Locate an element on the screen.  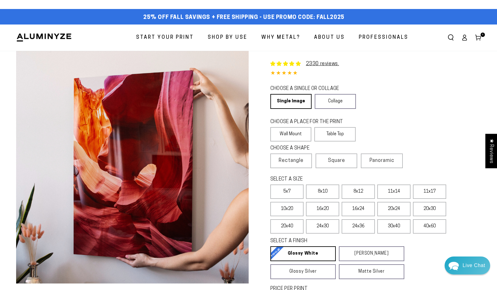
span: Panoramic is located at coordinates (382, 161).